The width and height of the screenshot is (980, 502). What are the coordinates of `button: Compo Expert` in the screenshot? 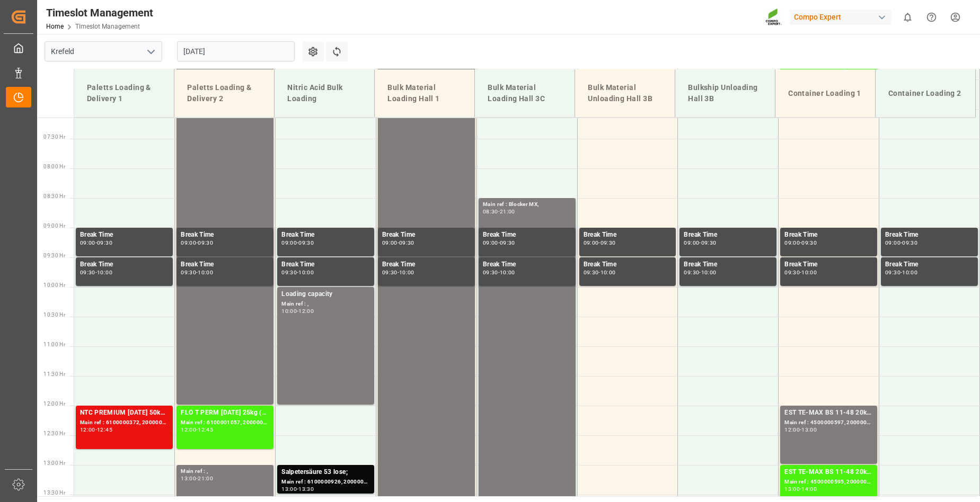 It's located at (842, 17).